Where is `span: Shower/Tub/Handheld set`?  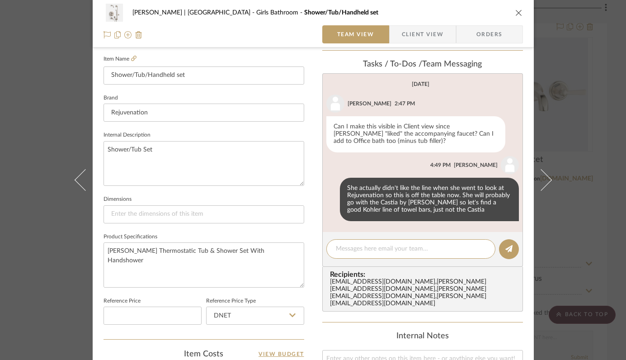
span: Shower/Tub/Handheld set is located at coordinates (341, 13).